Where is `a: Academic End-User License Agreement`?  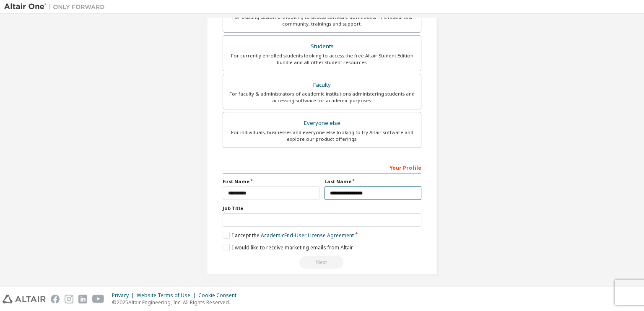 a: Academic End-User License Agreement is located at coordinates (307, 235).